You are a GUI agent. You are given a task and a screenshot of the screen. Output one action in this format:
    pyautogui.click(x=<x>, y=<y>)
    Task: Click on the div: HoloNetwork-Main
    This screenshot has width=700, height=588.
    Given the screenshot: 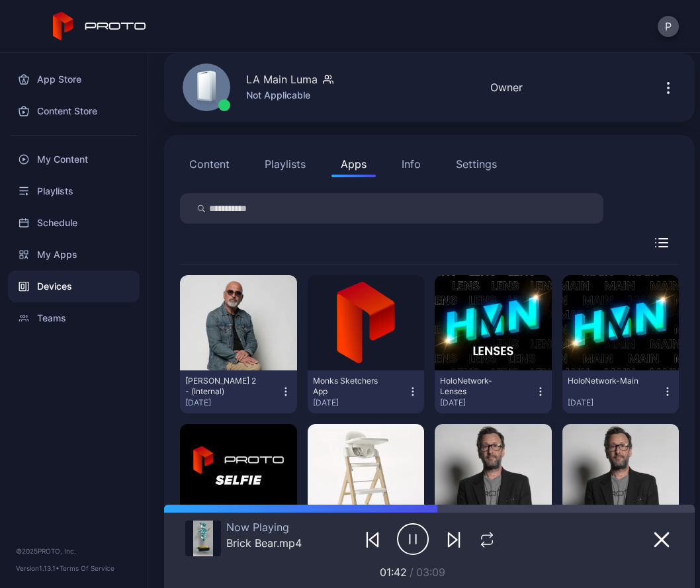 What is the action you would take?
    pyautogui.click(x=604, y=381)
    